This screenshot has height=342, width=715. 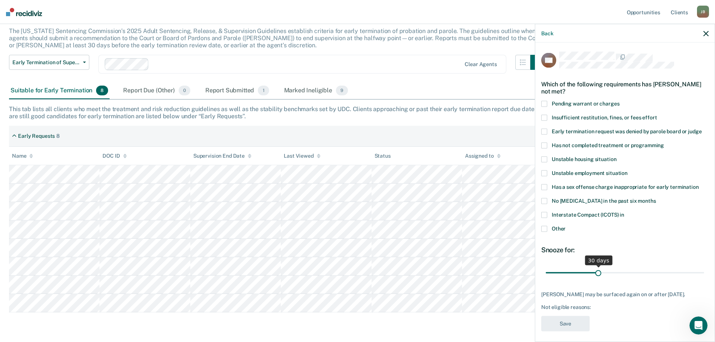 What do you see at coordinates (59, 91) in the screenshot?
I see `div: Suitable for Early Termination` at bounding box center [59, 91].